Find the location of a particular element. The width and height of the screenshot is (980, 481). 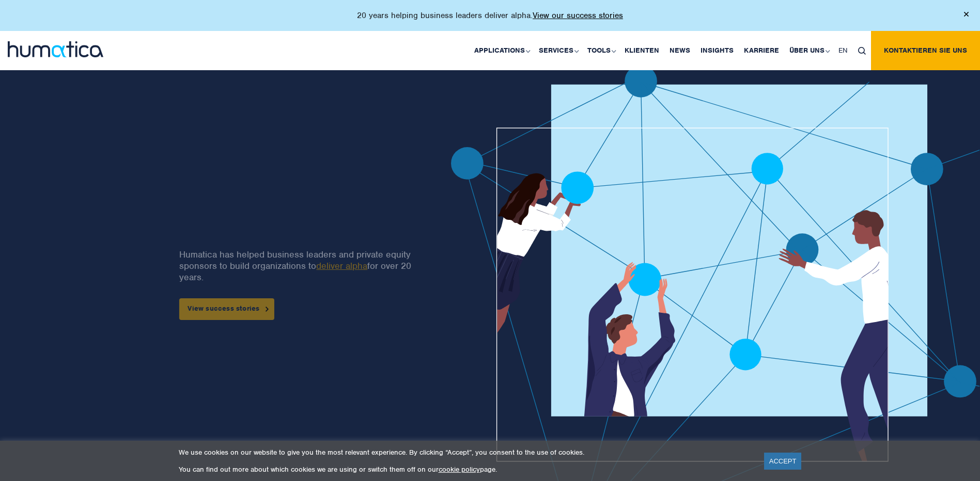

a: Über uns is located at coordinates (809, 51).